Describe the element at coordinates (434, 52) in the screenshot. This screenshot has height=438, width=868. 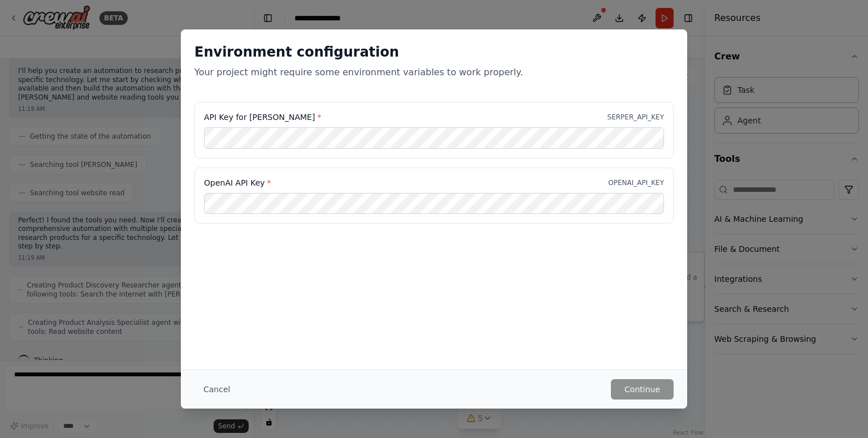
I see `h2: Environment configuration` at that location.